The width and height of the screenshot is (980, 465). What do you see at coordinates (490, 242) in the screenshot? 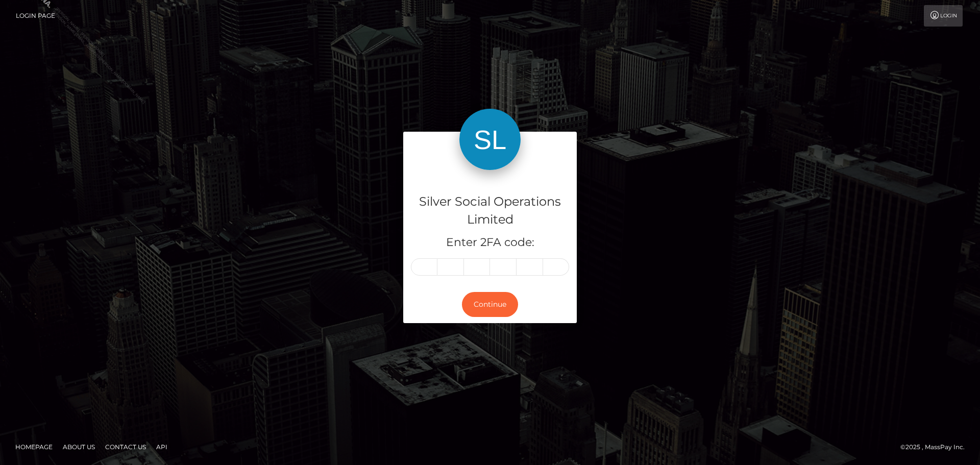
I see `h5: Enter 2FA code:` at bounding box center [490, 242].